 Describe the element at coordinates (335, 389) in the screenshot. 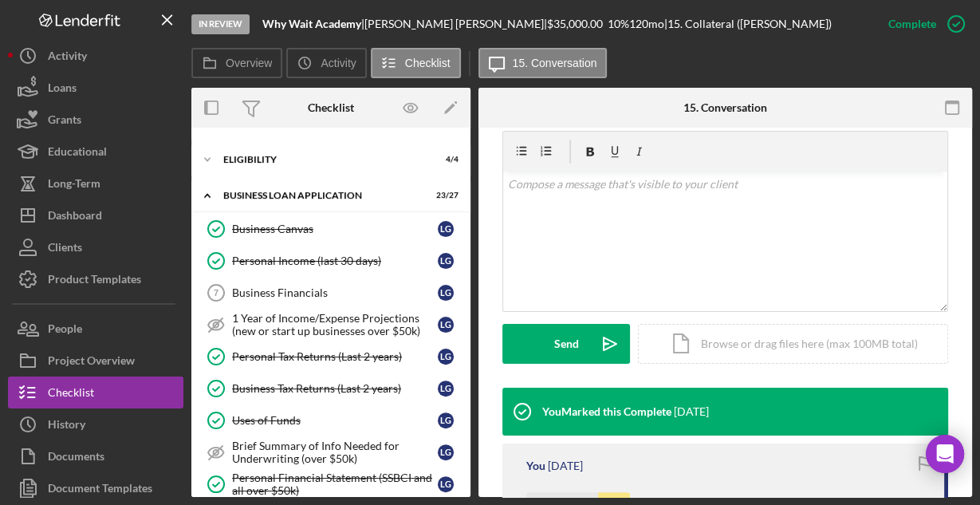

I see `div: Business Tax Returns (Last 2 years)` at that location.